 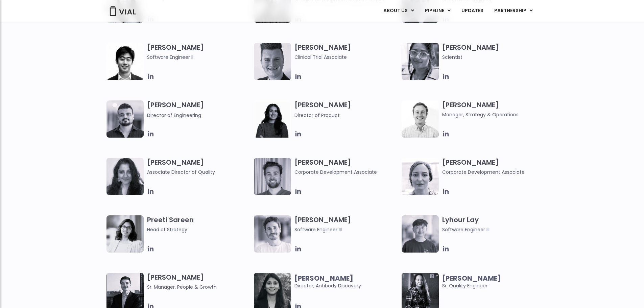 What do you see at coordinates (199, 229) in the screenshot?
I see `span: Head of Strategy` at bounding box center [199, 229].